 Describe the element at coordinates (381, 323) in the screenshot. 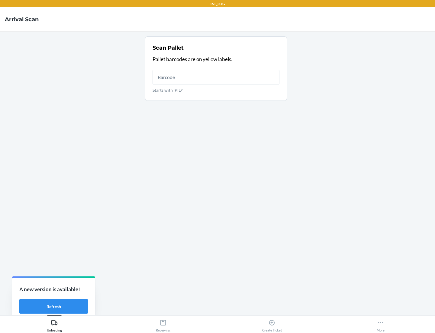

I see `button: More` at that location.